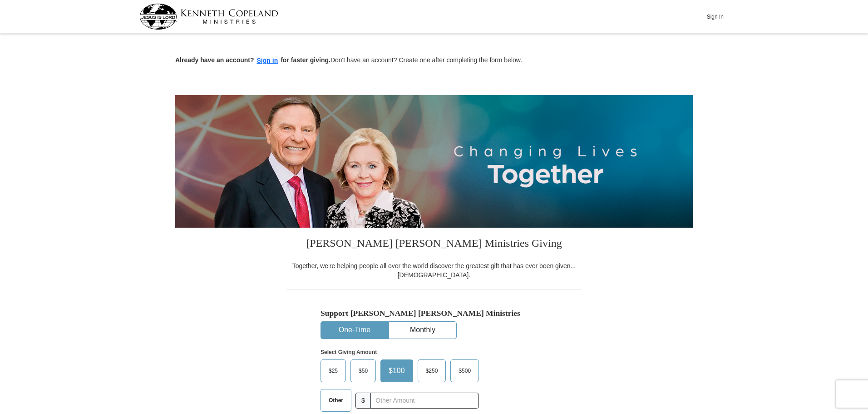  What do you see at coordinates (434, 61) in the screenshot?
I see `p: Don't have an account? Create one after completing the form below.` at bounding box center [434, 61].